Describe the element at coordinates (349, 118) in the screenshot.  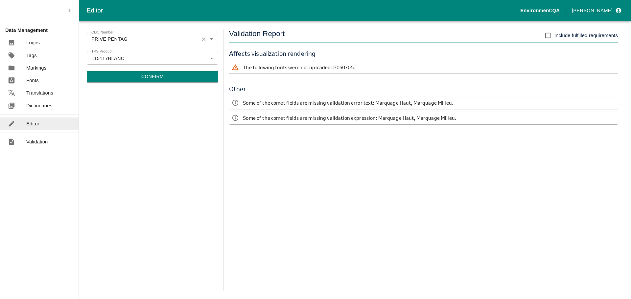
I see `p: Some of the comet fields are missing validation expression: Marquage Haut, Marquage Milieu.` at that location.